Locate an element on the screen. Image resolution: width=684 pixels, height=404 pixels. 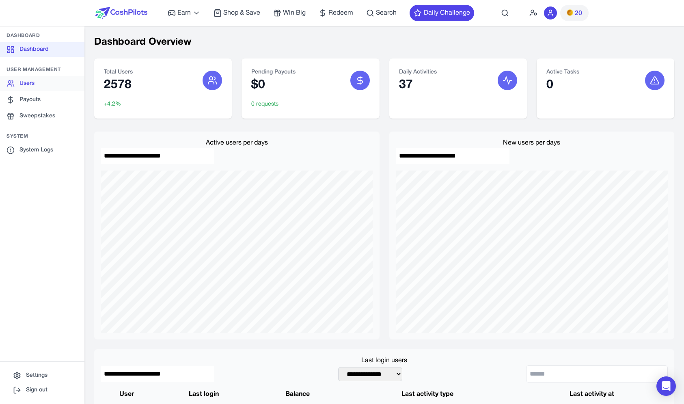
a: Earn is located at coordinates (184, 13).